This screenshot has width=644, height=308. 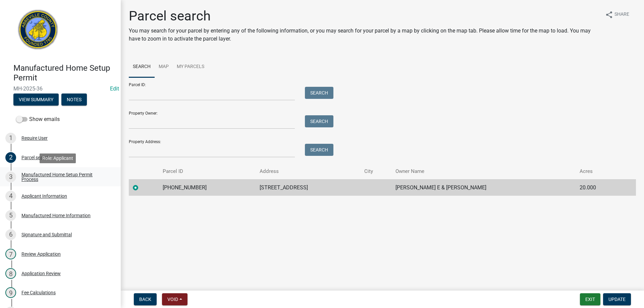 What do you see at coordinates (11, 274) in the screenshot?
I see `div: 8` at bounding box center [11, 274].